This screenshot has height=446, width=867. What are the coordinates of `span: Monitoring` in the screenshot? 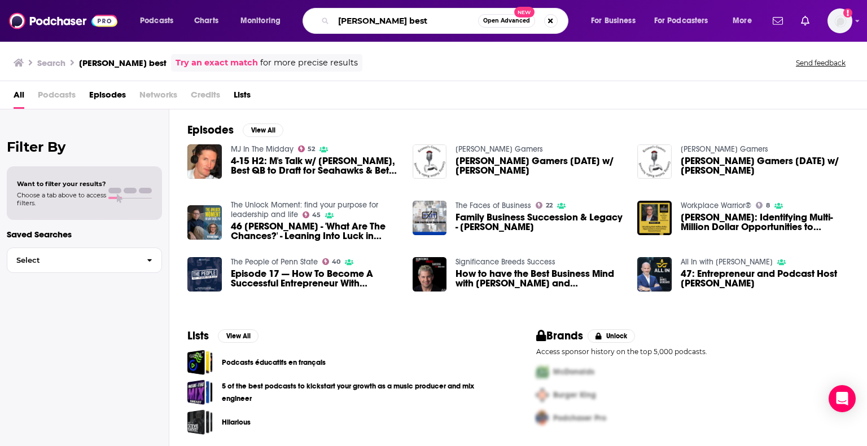 It's located at (260, 21).